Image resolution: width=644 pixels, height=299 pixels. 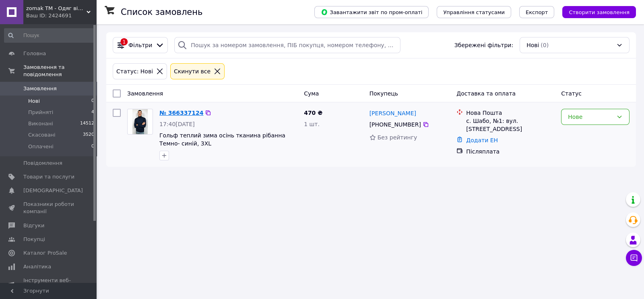 What do you see at coordinates (314, 113) in the screenshot?
I see `span: 470 ₴` at bounding box center [314, 113].